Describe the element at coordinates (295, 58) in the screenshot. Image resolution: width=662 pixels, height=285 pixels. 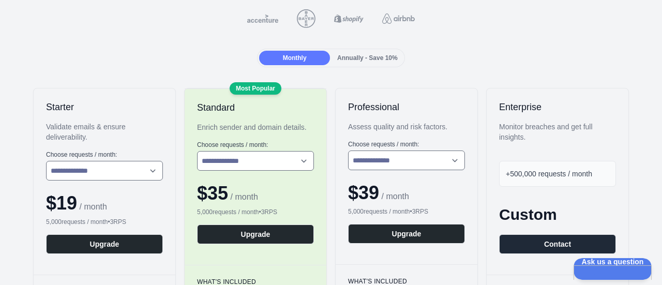
I see `span: Monthly` at that location.